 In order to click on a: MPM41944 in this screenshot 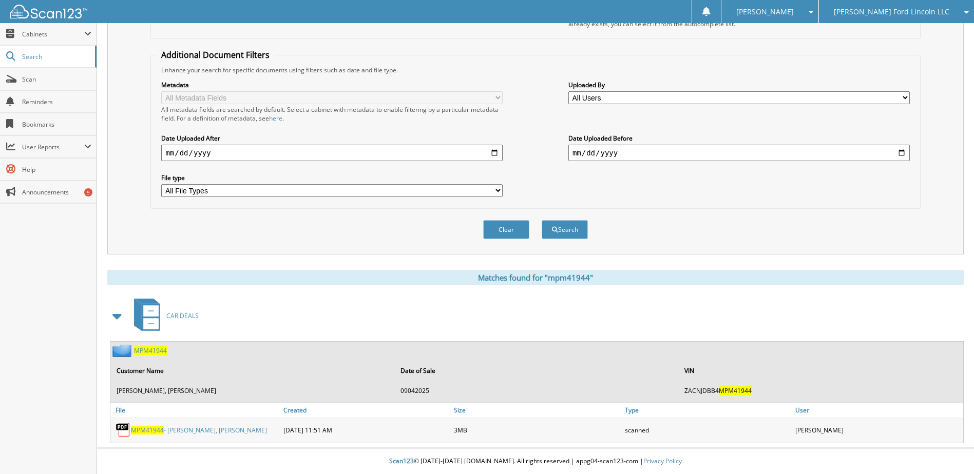, I will do `click(150, 351)`.